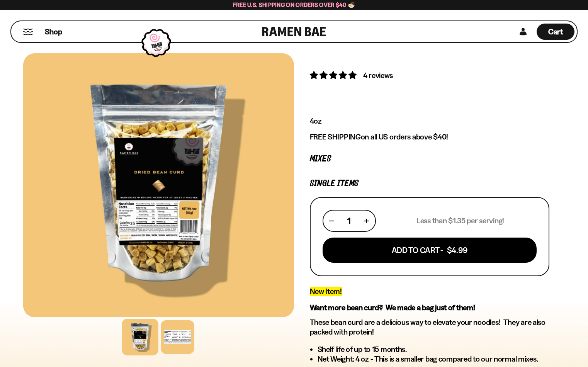  Describe the element at coordinates (429, 184) in the screenshot. I see `p: Single Items` at that location.